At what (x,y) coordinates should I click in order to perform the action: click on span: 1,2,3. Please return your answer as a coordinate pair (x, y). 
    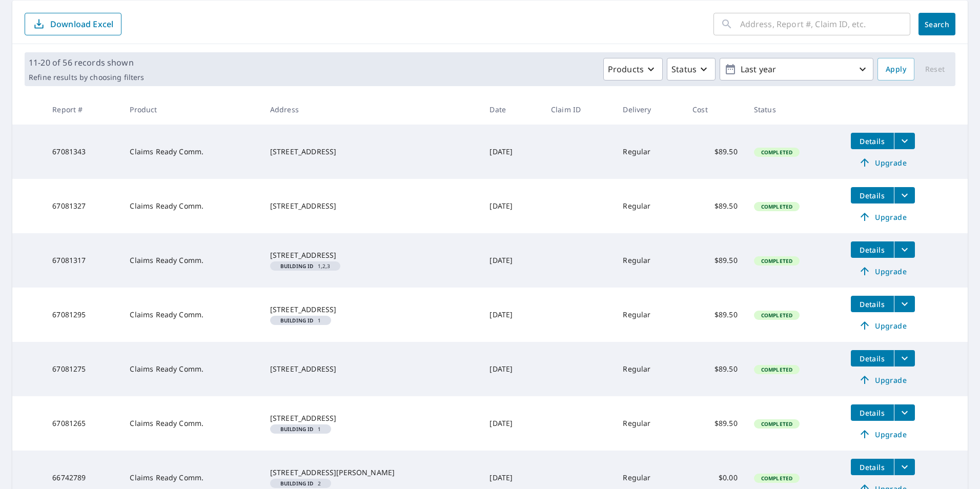
    Looking at the image, I should click on (305, 266).